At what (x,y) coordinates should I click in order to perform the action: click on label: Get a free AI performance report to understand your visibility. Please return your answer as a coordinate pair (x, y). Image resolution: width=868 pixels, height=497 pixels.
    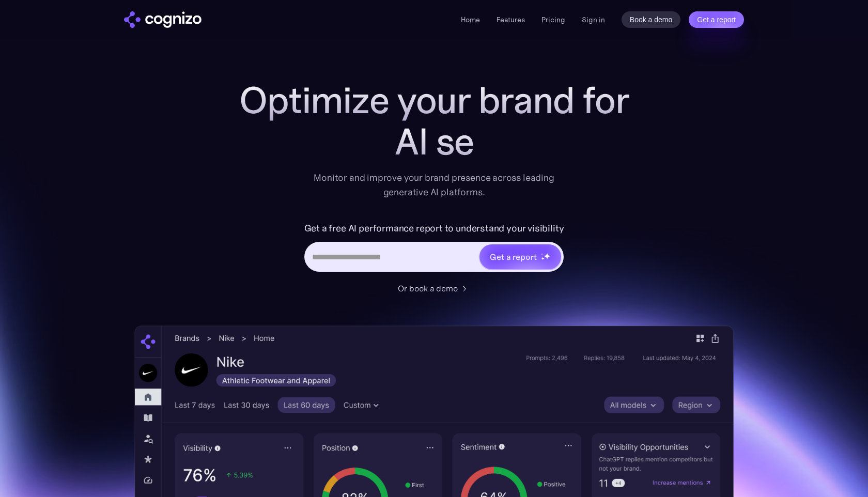
    Looking at the image, I should click on (434, 229).